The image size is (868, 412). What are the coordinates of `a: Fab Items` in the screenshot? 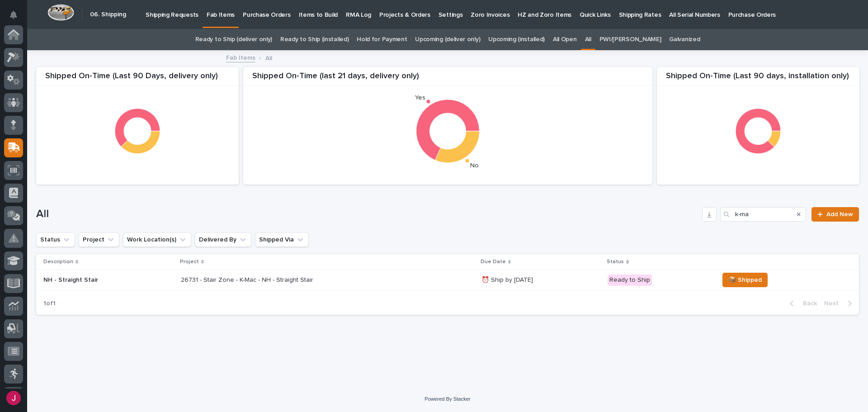 It's located at (241, 57).